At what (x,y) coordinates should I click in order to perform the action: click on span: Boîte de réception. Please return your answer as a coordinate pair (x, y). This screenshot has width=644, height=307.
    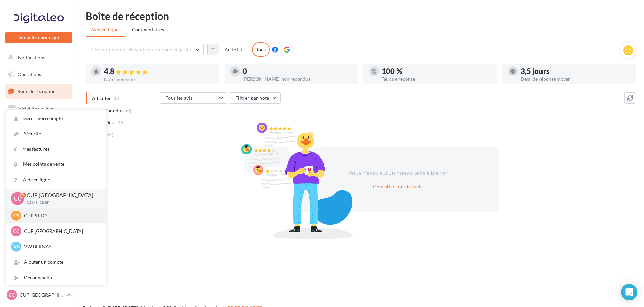
    Looking at the image, I should click on (37, 91).